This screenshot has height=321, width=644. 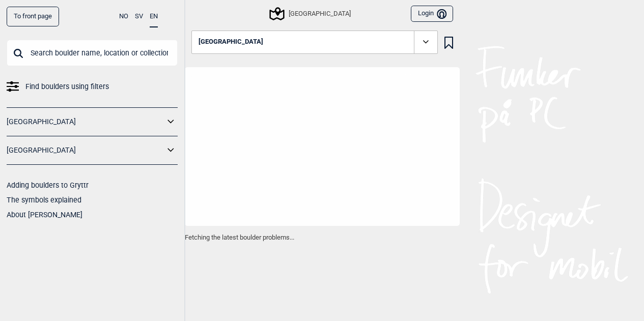 I want to click on a: The symbols explained, so click(x=44, y=200).